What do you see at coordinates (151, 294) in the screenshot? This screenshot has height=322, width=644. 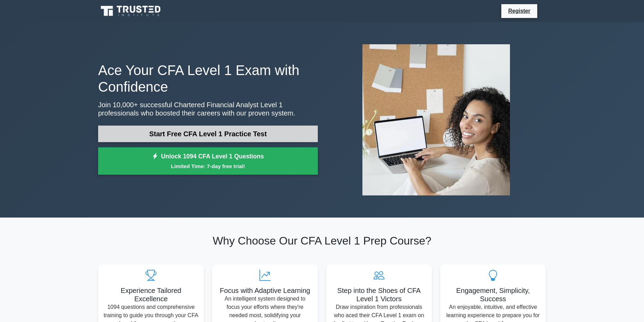 I see `h5: Experience Tailored Excellence` at bounding box center [151, 294].